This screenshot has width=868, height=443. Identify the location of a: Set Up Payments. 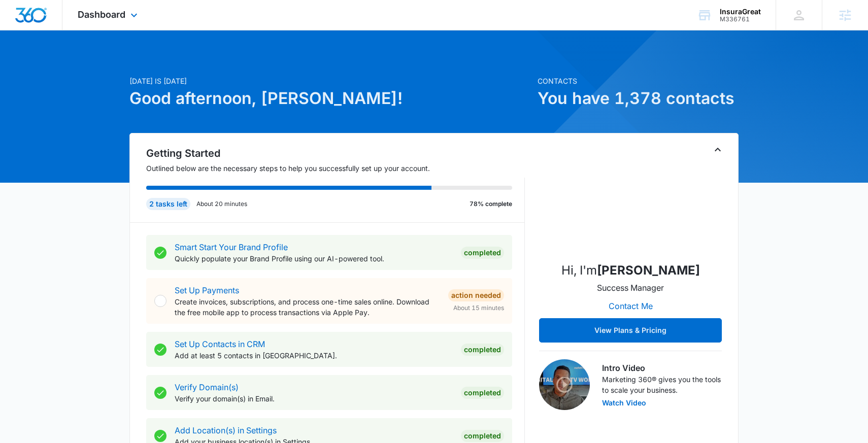
(206, 290).